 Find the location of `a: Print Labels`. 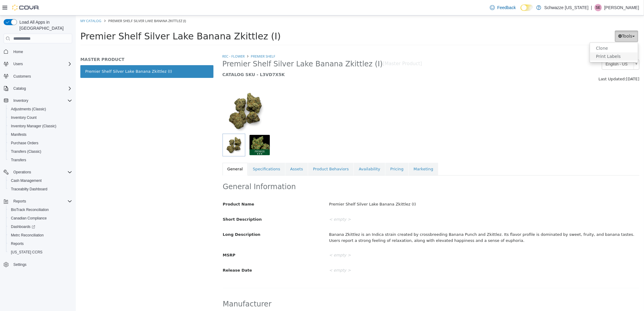

a: Print Labels is located at coordinates (538, 41).